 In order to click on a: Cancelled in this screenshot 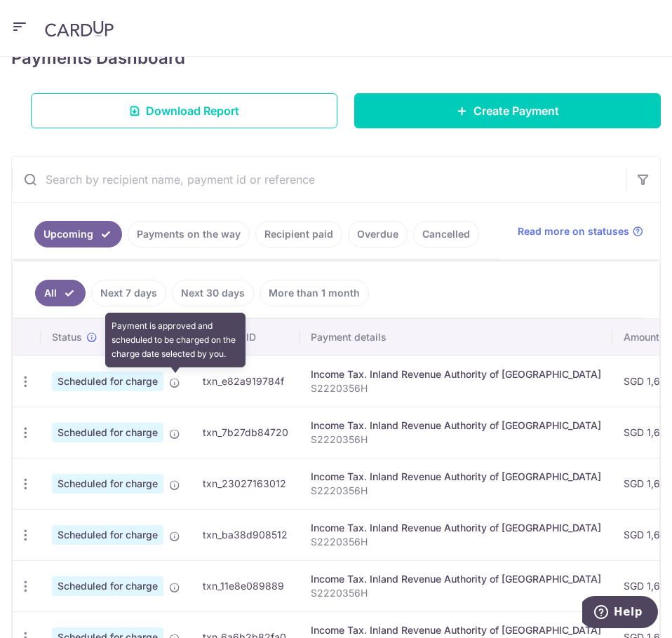, I will do `click(447, 235)`.